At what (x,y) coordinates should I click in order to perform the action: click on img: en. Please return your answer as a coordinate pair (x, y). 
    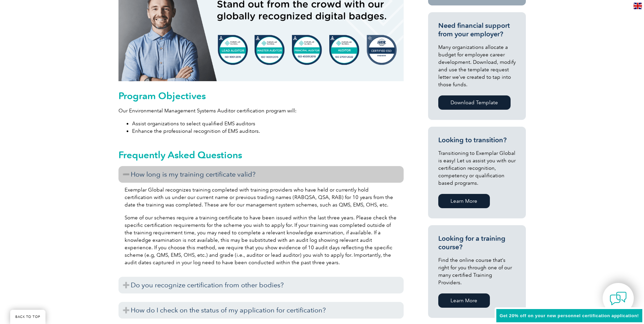
    Looking at the image, I should click on (637, 6).